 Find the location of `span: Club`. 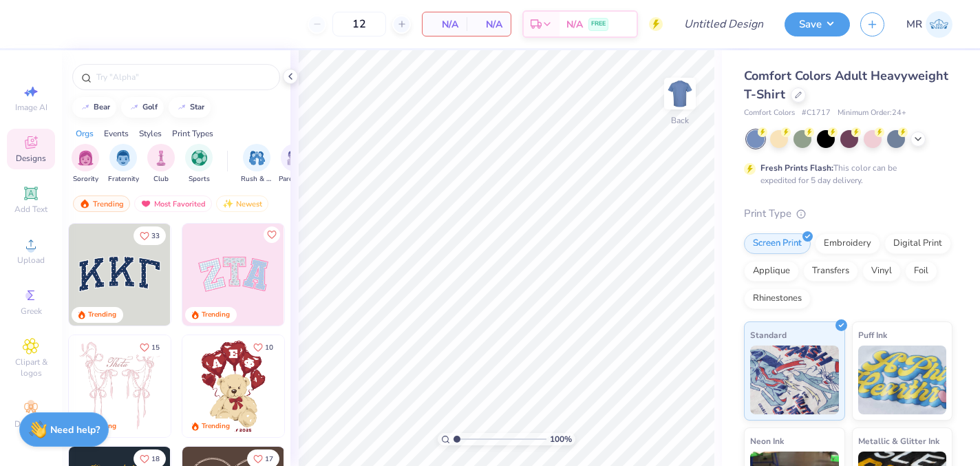

span: Club is located at coordinates (162, 179).